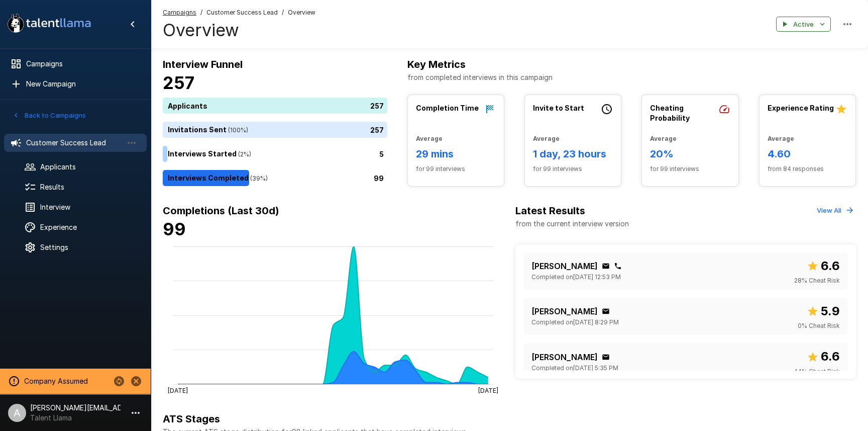 Image resolution: width=868 pixels, height=431 pixels. Describe the element at coordinates (239, 30) in the screenshot. I see `h4: Overview` at that location.